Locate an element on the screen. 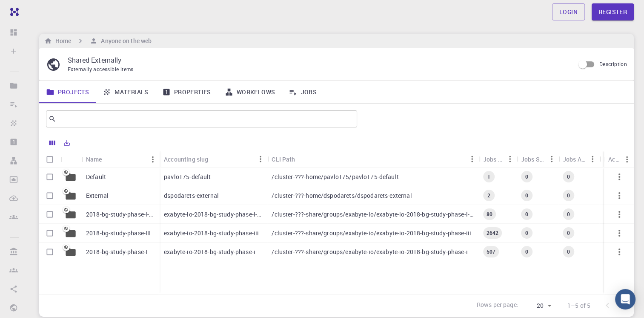  p: 2018-bg-study-phase-III is located at coordinates (119, 233).